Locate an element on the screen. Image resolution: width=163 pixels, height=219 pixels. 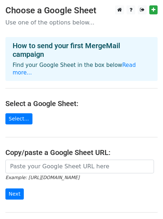
p: Use one of the options below... is located at coordinates (81, 22).